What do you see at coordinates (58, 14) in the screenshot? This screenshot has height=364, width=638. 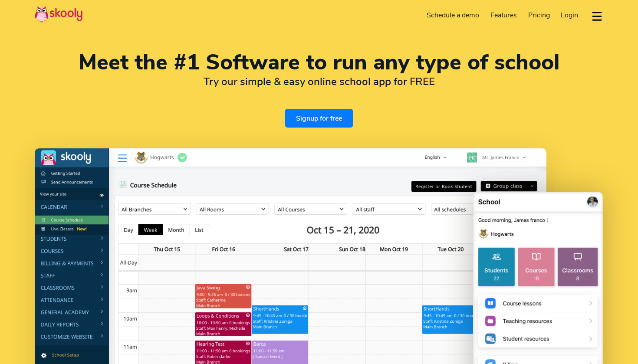 I see `img: Skooly` at bounding box center [58, 14].